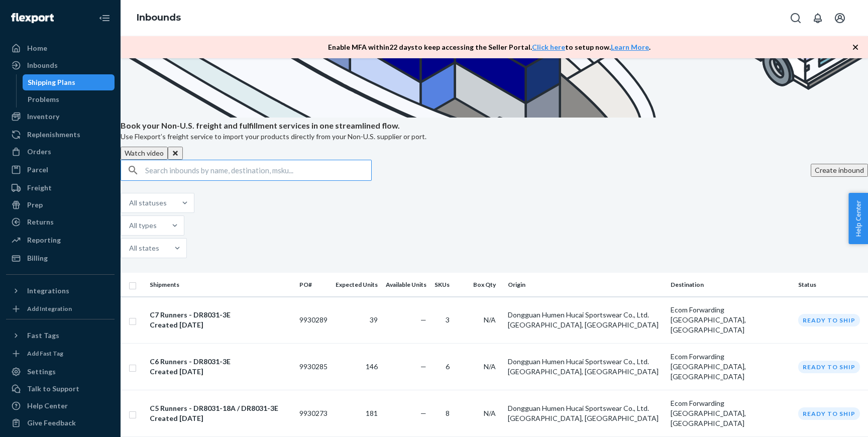  I want to click on div: Inbounds, so click(42, 65).